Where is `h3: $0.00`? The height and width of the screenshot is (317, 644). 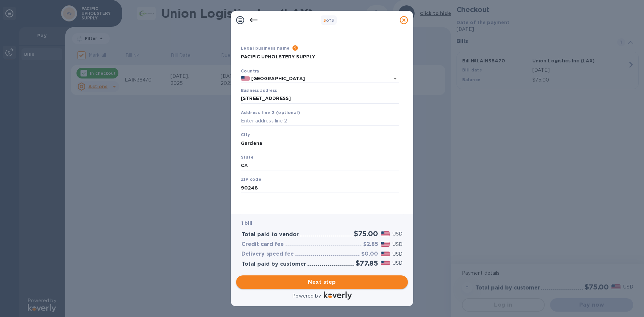
h3: $0.00 is located at coordinates (370, 254).